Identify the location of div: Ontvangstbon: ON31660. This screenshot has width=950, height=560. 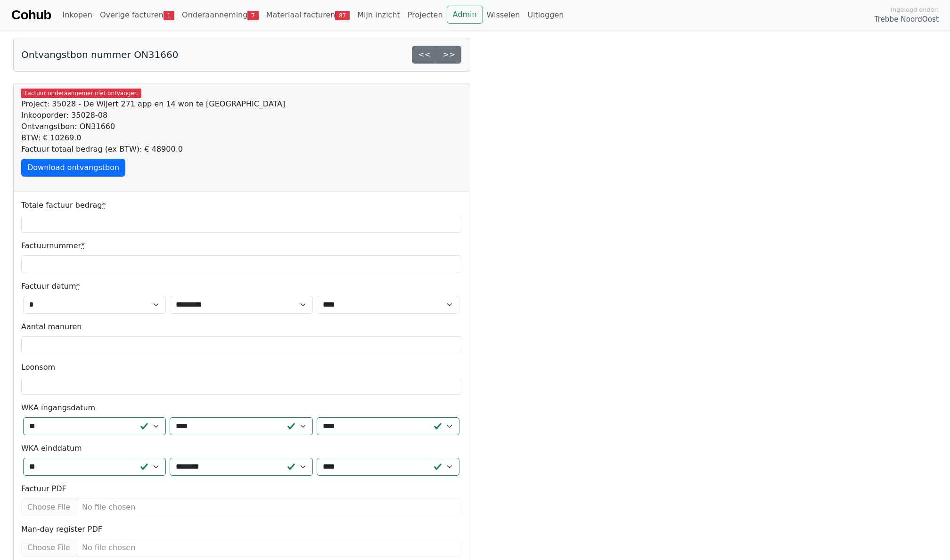
(241, 127).